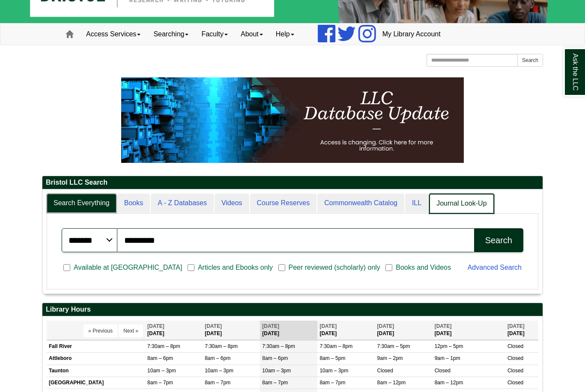 The image size is (585, 392). Describe the element at coordinates (461, 204) in the screenshot. I see `a: Journal Look-Up` at that location.